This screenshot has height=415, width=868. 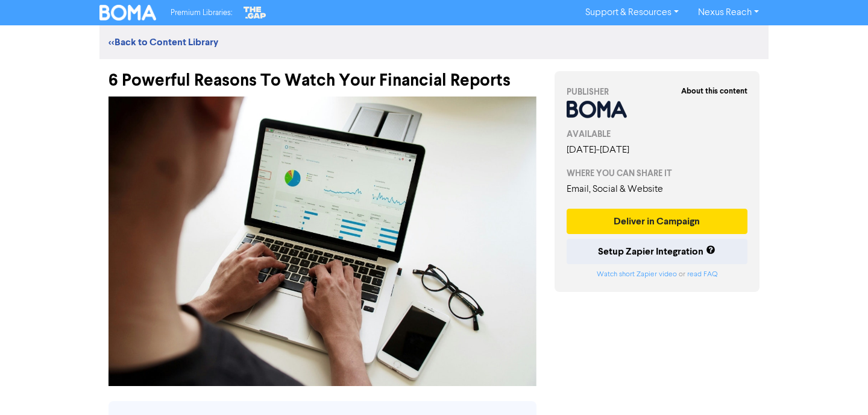 What do you see at coordinates (636, 274) in the screenshot?
I see `a: Watch short Zapier video` at bounding box center [636, 274].